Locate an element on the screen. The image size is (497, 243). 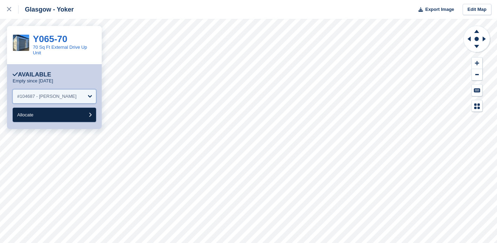
div: Glasgow - Yoker is located at coordinates (46, 9).